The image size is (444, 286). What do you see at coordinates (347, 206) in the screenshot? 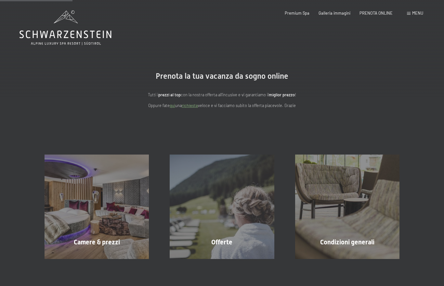
I see `a: Vacanze in Trentino Alto Adige all'Hotel Schwarzenstein Condizioni generali` at bounding box center [347, 206].